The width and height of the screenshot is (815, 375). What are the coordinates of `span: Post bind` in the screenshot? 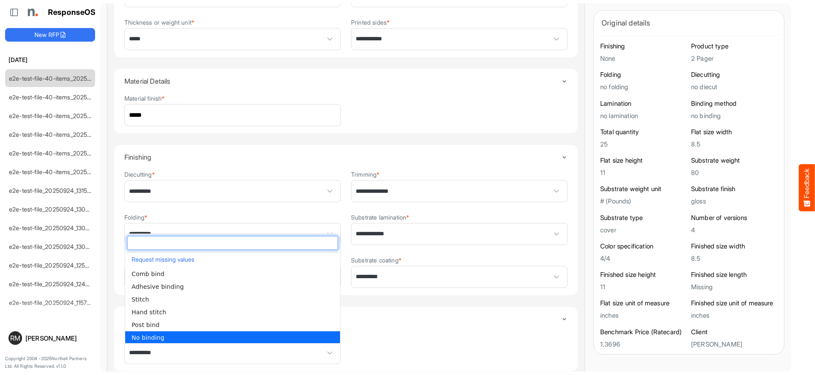 It's located at (146, 325).